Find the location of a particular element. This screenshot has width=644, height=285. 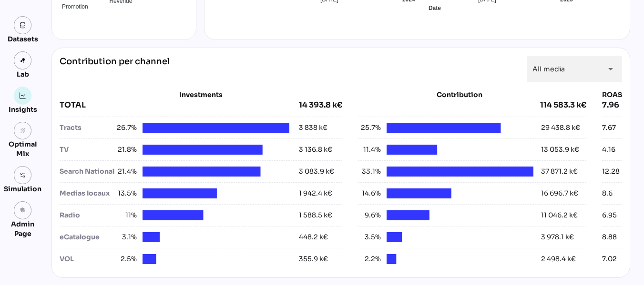

div: 8.6 is located at coordinates (607, 193).